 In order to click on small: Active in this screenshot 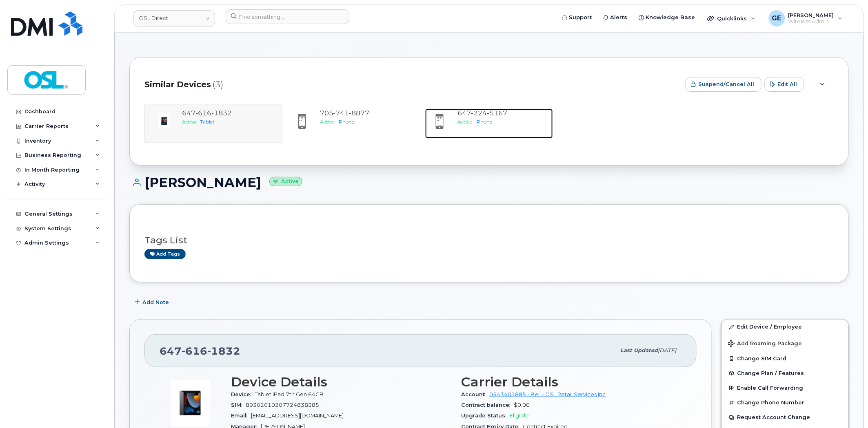, I will do `click(285, 181)`.